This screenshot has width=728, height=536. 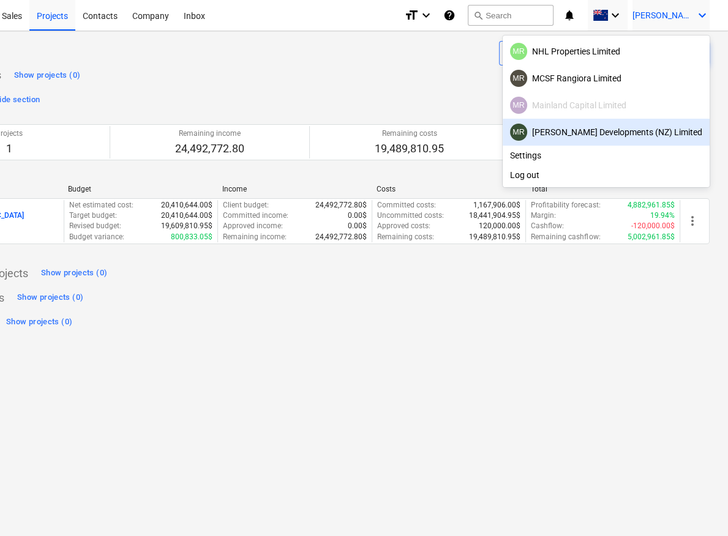 What do you see at coordinates (606, 105) in the screenshot?
I see `div: Mainland Capital Limited` at bounding box center [606, 105].